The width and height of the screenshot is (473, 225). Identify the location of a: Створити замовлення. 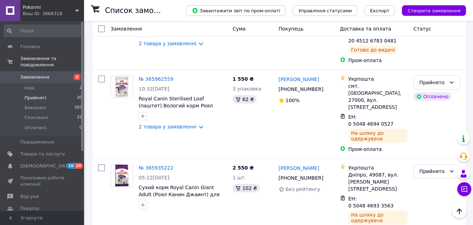
(430, 10).